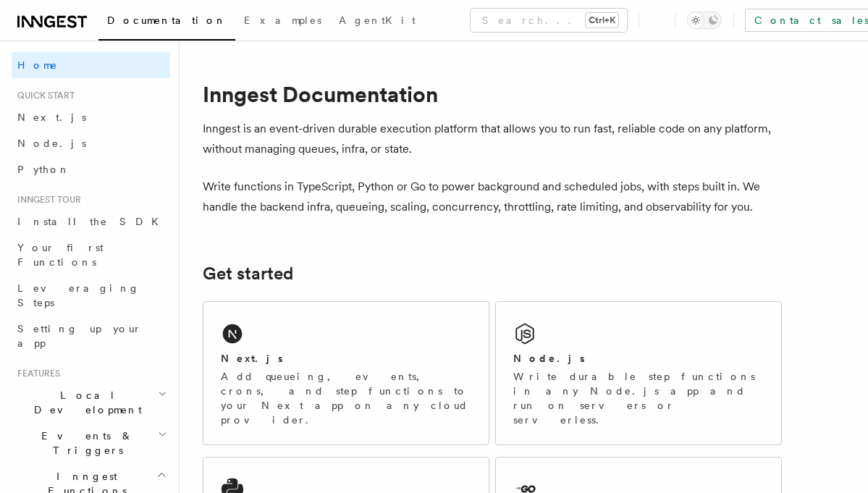 Image resolution: width=868 pixels, height=493 pixels. Describe the element at coordinates (90, 143) in the screenshot. I see `a: Node.js` at that location.